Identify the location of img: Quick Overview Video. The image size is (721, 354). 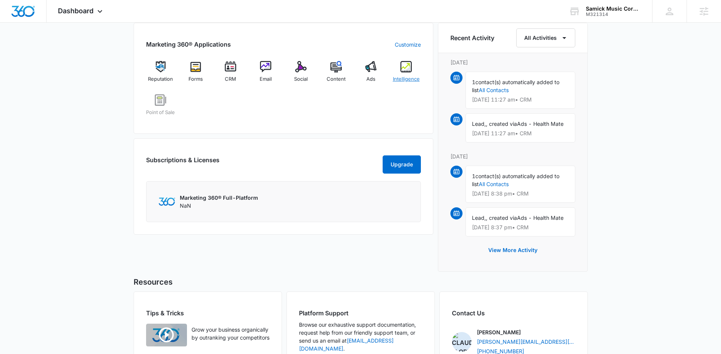
(167, 335).